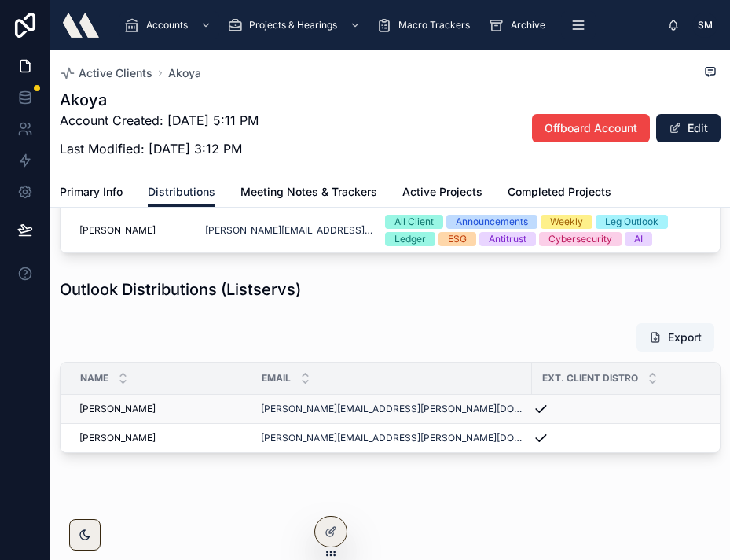  What do you see at coordinates (638, 239) in the screenshot?
I see `div: AI` at bounding box center [638, 239].